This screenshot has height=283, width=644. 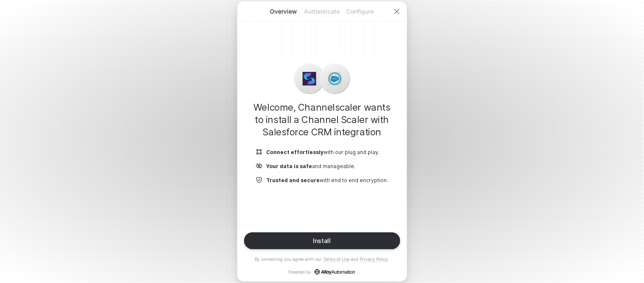 I want to click on h1: Welcome, Channelscaler wants to install a Channel Scaler with Salesforce CRM integration, so click(x=322, y=120).